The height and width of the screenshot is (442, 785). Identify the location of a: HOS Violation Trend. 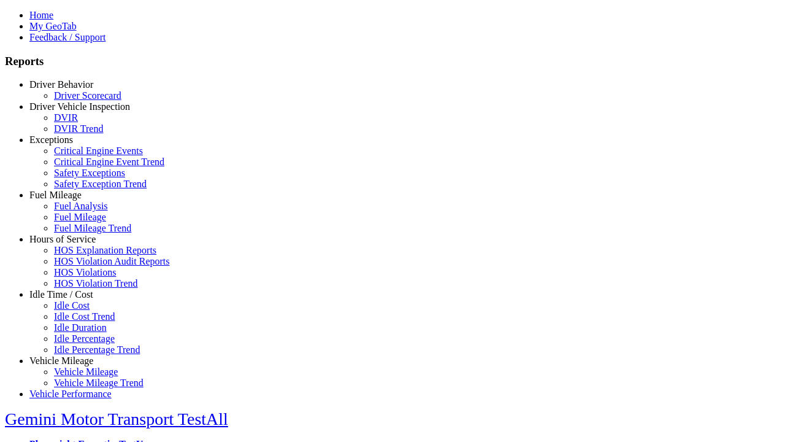
(96, 283).